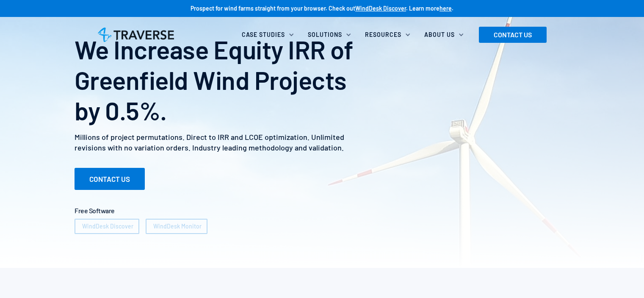 Image resolution: width=644 pixels, height=298 pixels. I want to click on strong: WindDesk Discover, so click(381, 8).